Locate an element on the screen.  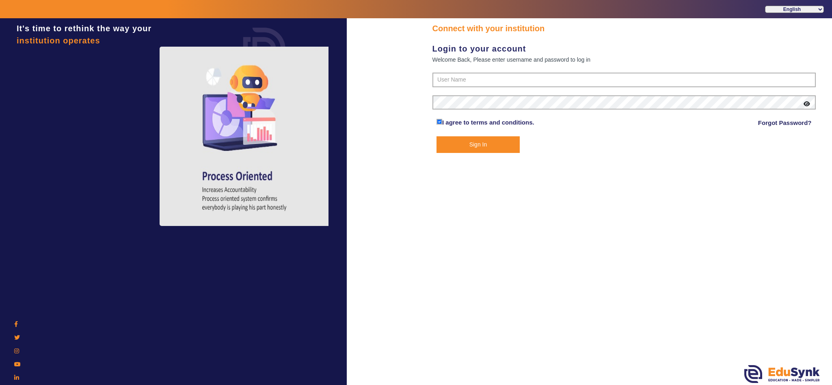
a: Forgot Password? is located at coordinates (785, 123).